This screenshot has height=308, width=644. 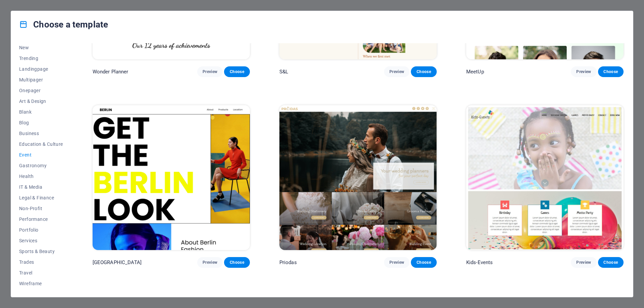 What do you see at coordinates (41, 144) in the screenshot?
I see `span: Education & Culture` at bounding box center [41, 144].